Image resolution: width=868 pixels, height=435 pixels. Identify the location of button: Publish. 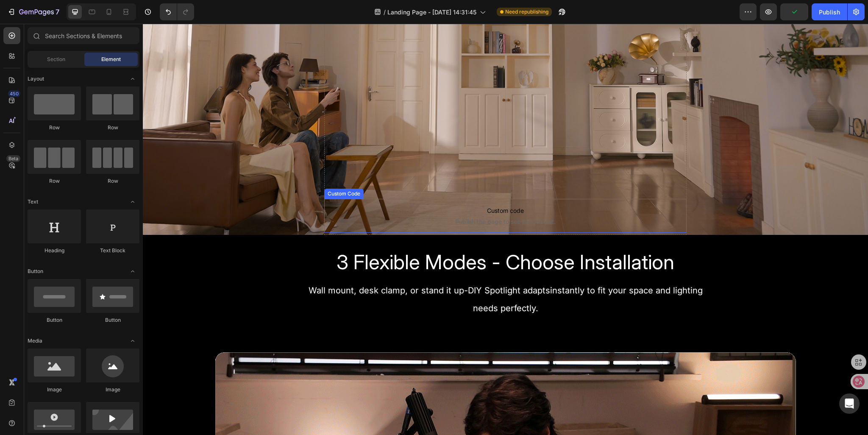
(829, 12).